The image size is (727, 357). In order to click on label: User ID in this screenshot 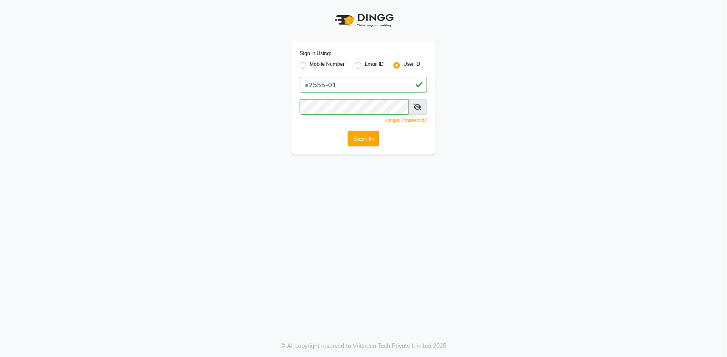, I will do `click(412, 65)`.